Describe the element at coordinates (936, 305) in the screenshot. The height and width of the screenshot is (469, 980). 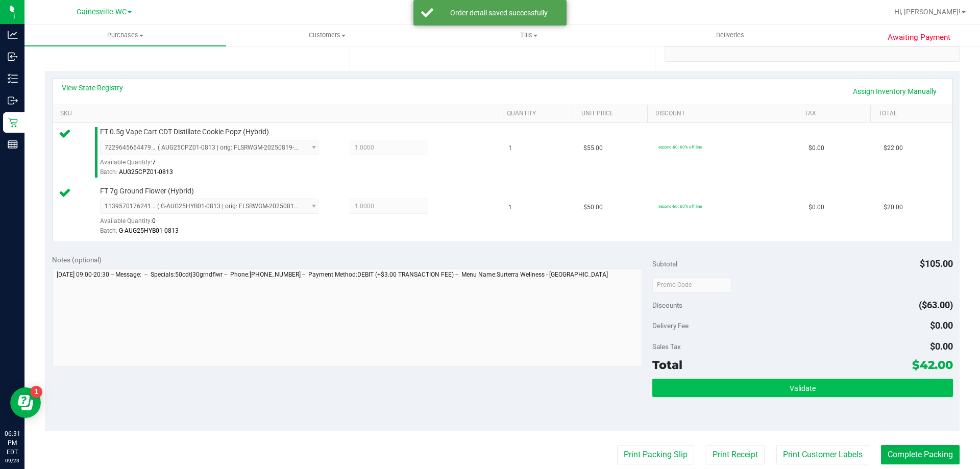
I see `span: ($63.00)` at that location.